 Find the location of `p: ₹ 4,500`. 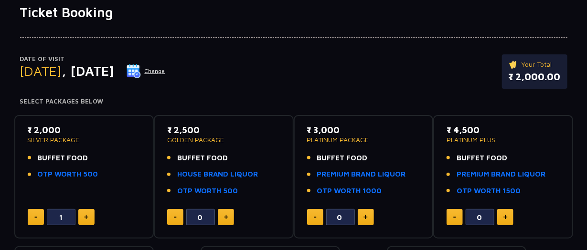

p: ₹ 4,500 is located at coordinates (503, 130).